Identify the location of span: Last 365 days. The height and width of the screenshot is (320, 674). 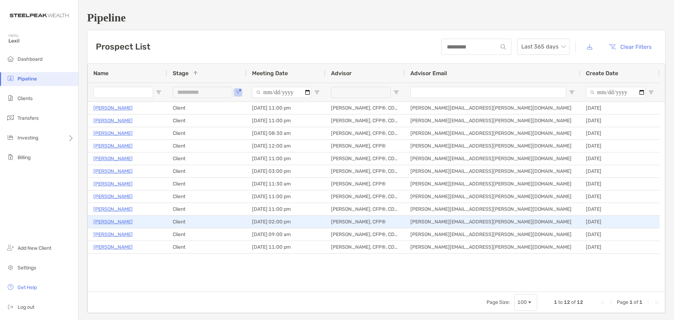
(544, 47).